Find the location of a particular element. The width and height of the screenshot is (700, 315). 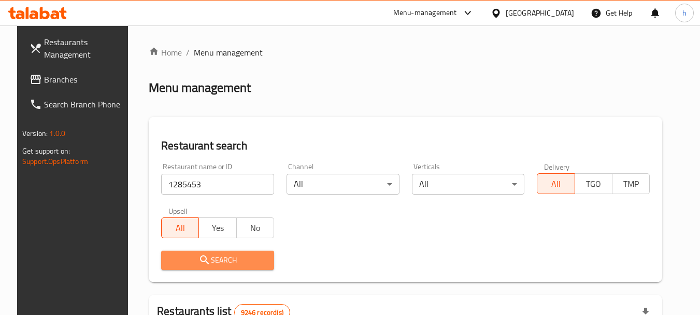

span: Branches is located at coordinates (85, 79).